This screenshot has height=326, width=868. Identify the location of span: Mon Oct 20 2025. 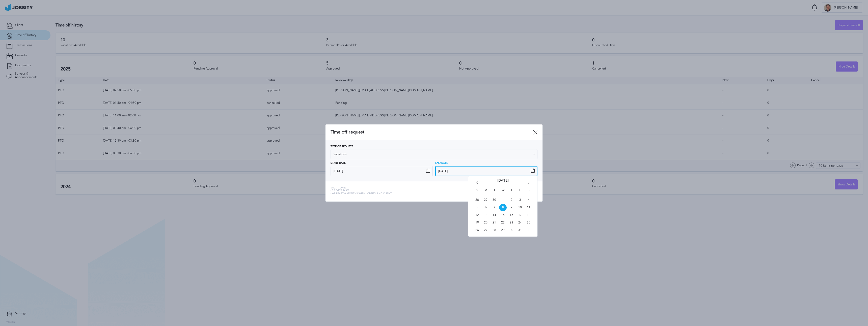
(486, 223).